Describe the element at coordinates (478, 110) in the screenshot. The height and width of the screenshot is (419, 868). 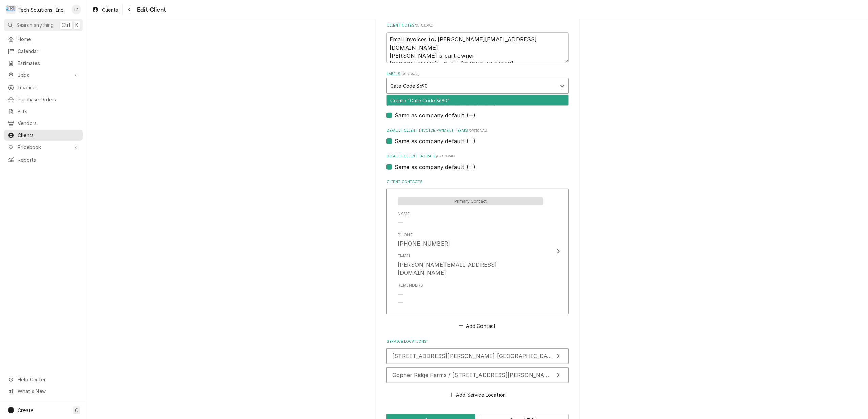
I see `div: Default Client Estimate Expiration Terms` at that location.